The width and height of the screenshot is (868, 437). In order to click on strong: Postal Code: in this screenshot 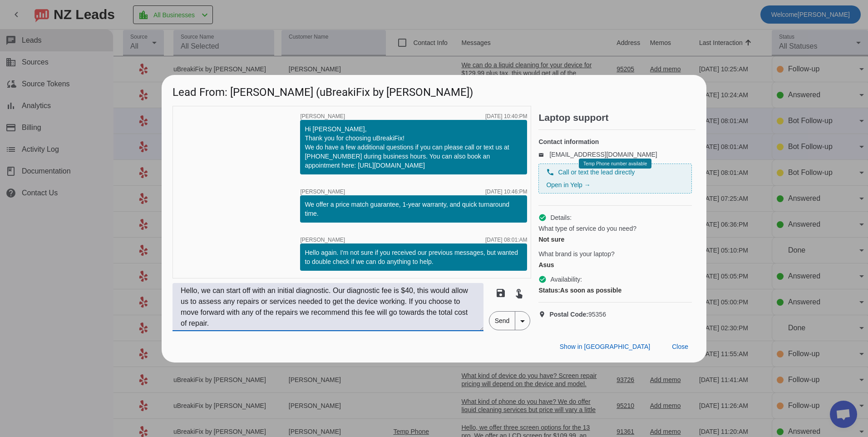, I will do `click(569, 314)`.